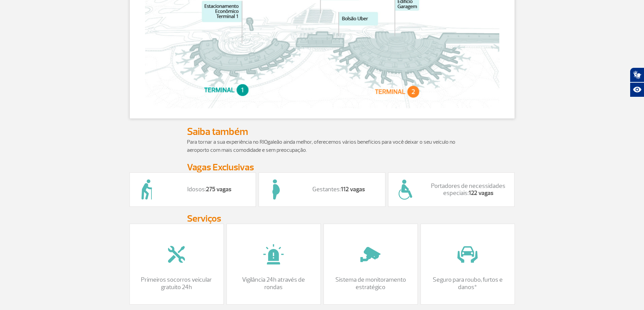 Image resolution: width=644 pixels, height=310 pixels. What do you see at coordinates (338, 189) in the screenshot?
I see `p: Gestantes:` at bounding box center [338, 189].